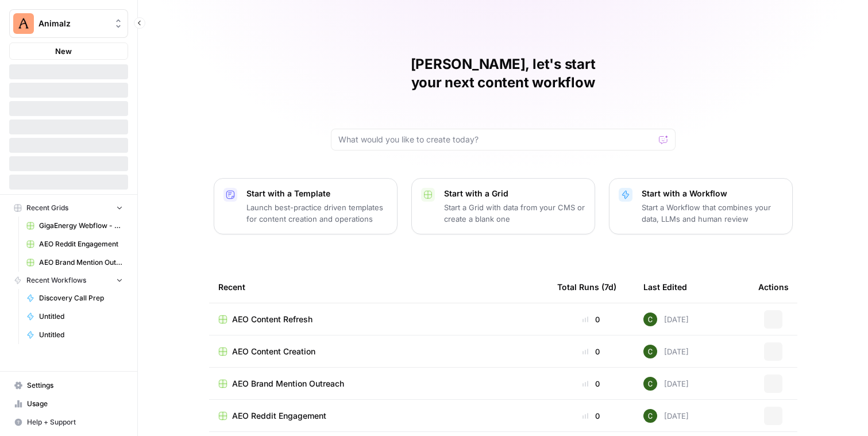 The width and height of the screenshot is (868, 436). Describe the element at coordinates (73, 24) in the screenshot. I see `span: Animalz` at that location.